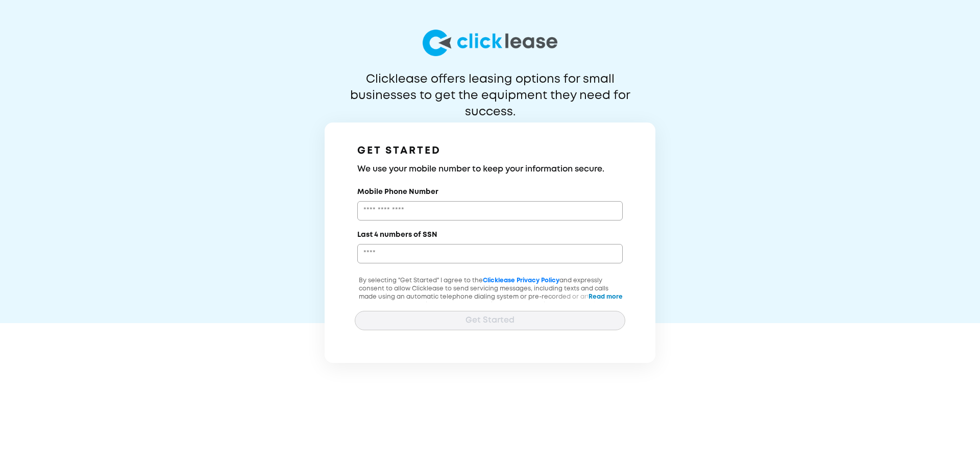 This screenshot has width=980, height=465. Describe the element at coordinates (397, 235) in the screenshot. I see `label: Last 4 numbers of SSN` at that location.